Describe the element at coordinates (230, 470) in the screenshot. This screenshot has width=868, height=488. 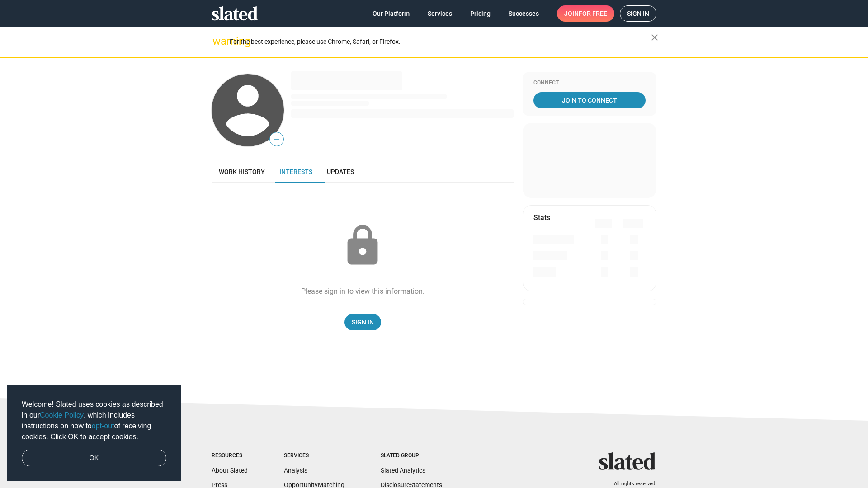
I see `a: About Slated` at that location.